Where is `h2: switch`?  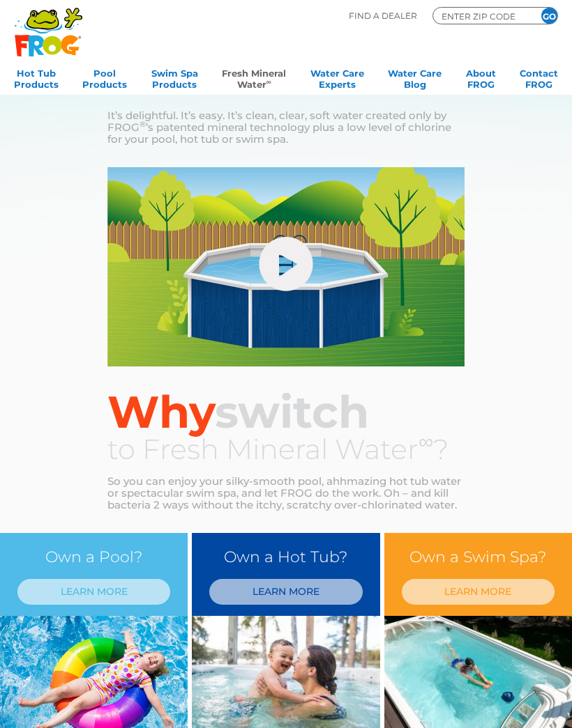 h2: switch is located at coordinates (286, 412).